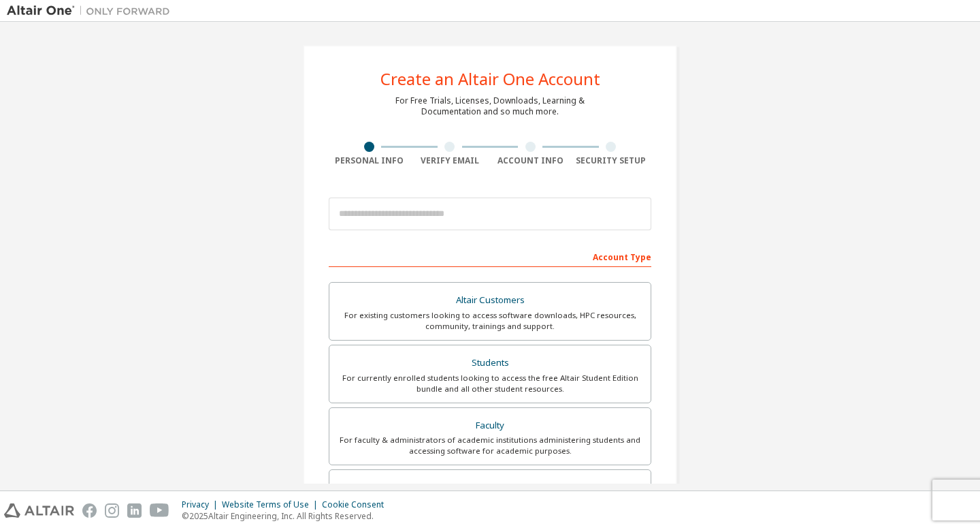 This screenshot has height=530, width=980. Describe the element at coordinates (134, 510) in the screenshot. I see `img: linkedin.svg` at that location.